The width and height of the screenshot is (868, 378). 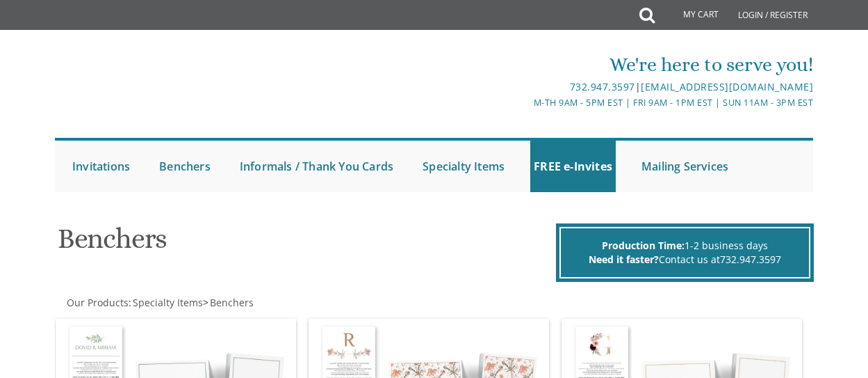 What do you see at coordinates (685, 252) in the screenshot?
I see `div: 1-2 business days Contact us at` at bounding box center [685, 252].